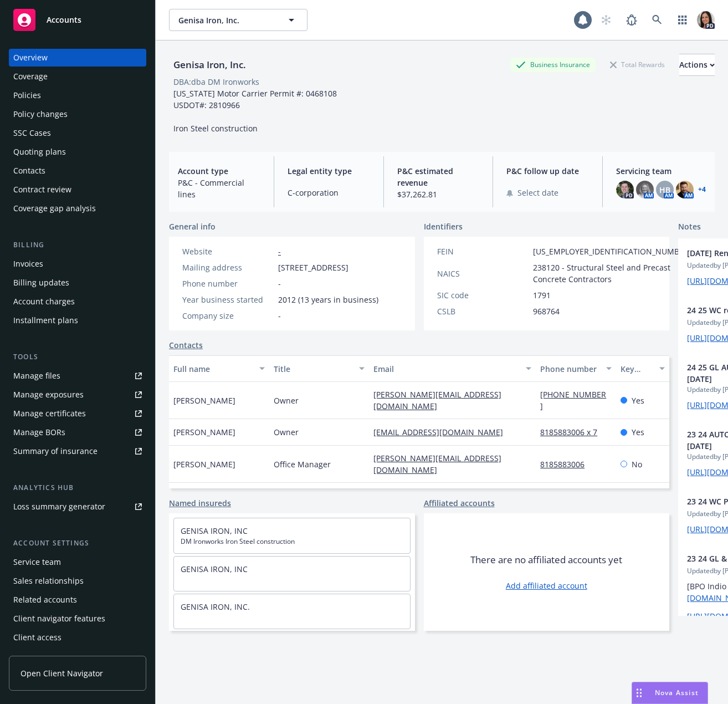  What do you see at coordinates (45, 600) in the screenshot?
I see `div: Related accounts` at bounding box center [45, 600].